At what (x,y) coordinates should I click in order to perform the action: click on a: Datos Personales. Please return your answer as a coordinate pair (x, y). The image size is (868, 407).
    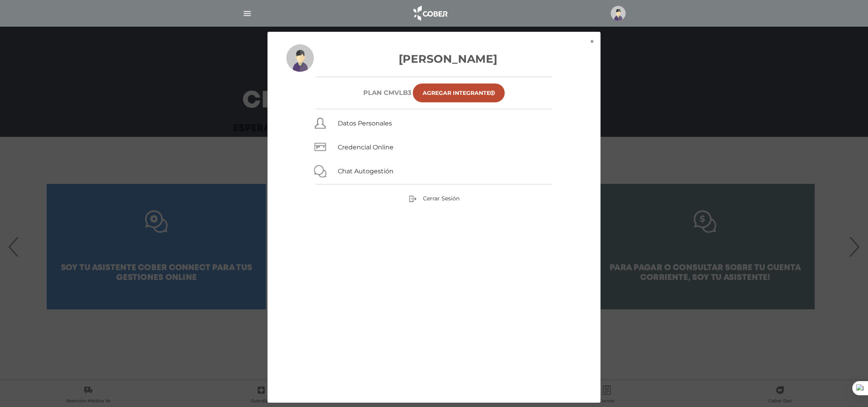
    Looking at the image, I should click on (365, 123).